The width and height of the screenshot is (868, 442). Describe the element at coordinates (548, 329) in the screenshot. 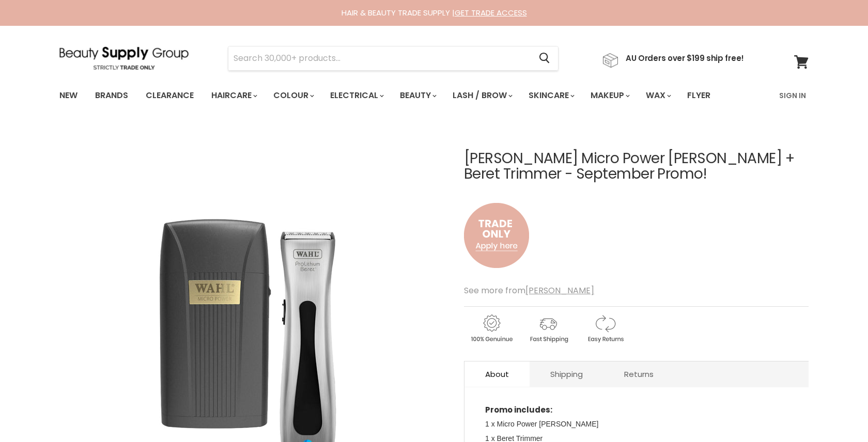

I see `img: shipping.gif` at that location.